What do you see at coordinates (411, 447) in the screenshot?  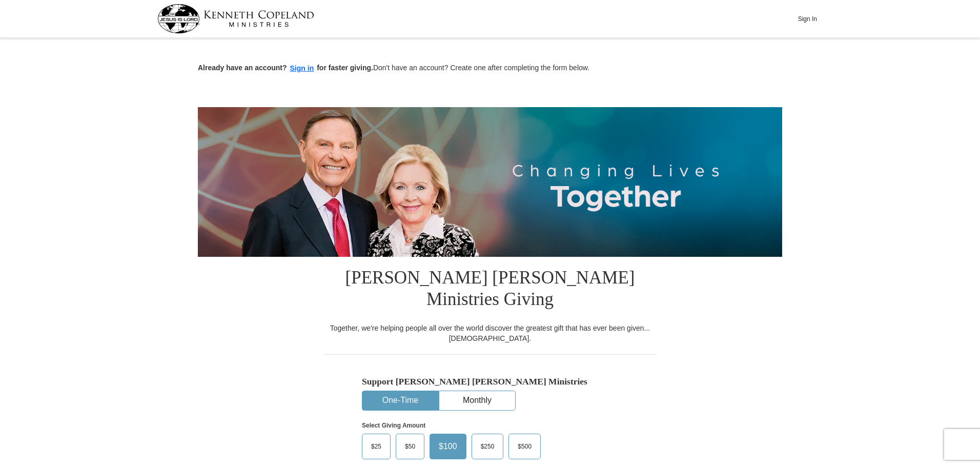 I see `span: $50` at bounding box center [411, 447].